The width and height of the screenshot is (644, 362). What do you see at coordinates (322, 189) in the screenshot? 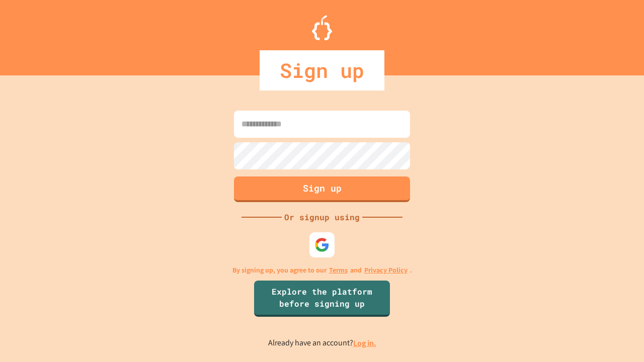
I see `button: Sign up` at bounding box center [322, 189].